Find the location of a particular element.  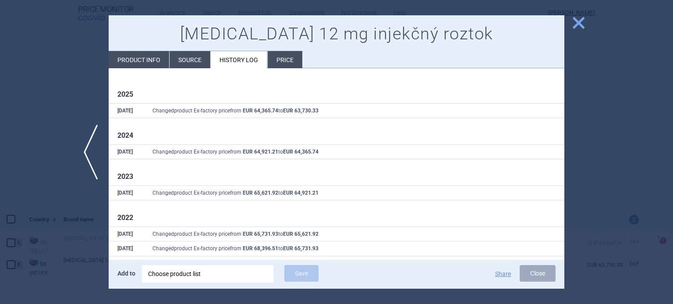

button: Share is located at coordinates (503, 274).